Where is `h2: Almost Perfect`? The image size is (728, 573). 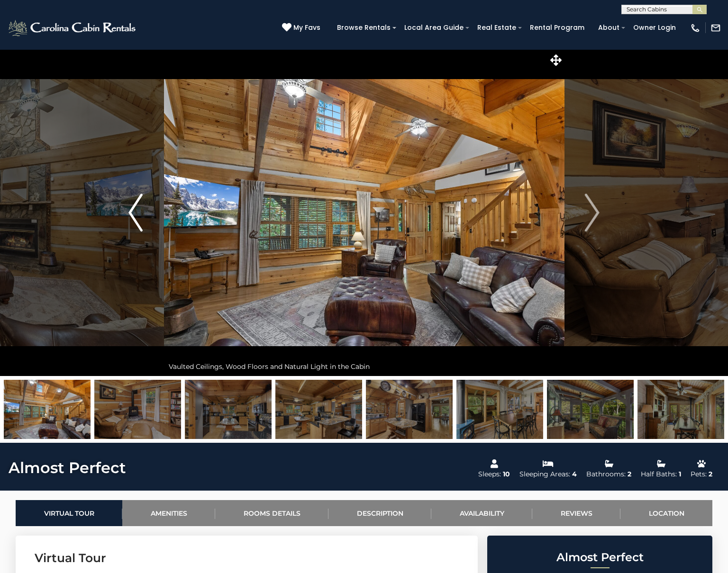 h2: Almost Perfect is located at coordinates (600, 558).